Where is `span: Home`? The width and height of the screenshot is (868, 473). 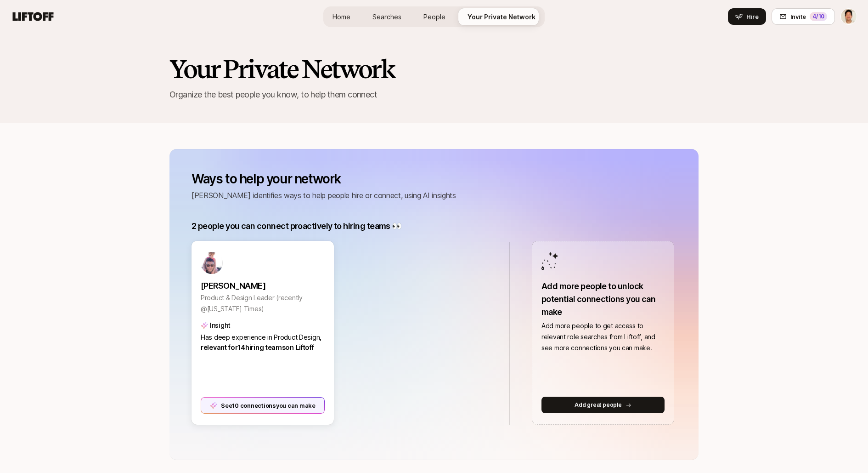 span: Home is located at coordinates (341, 16).